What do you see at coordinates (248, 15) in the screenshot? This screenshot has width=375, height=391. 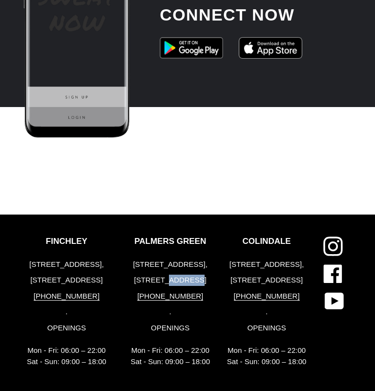 I see `h2: CONNECT NOW` at bounding box center [248, 15].